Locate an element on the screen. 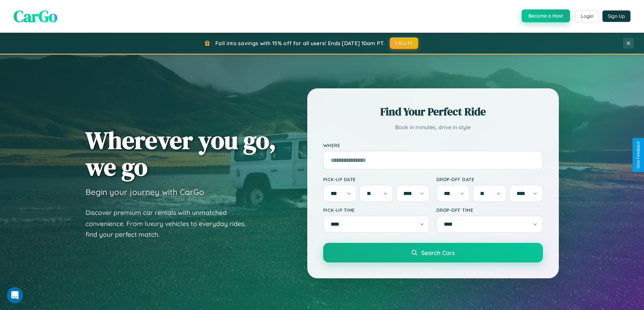  label: Pick-up Date is located at coordinates (376, 179).